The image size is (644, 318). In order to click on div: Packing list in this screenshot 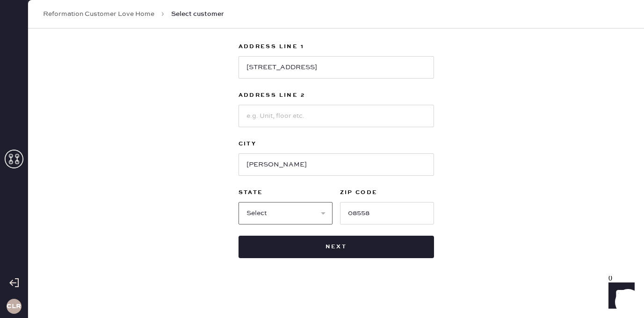, I will do `click(321, 62)`.